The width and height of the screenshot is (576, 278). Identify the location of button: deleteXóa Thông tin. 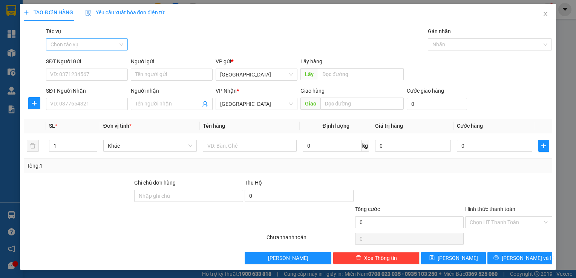
(376, 258).